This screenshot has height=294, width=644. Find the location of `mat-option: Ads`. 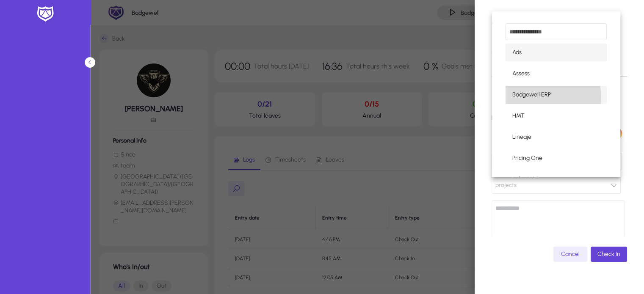

mat-option: Ads is located at coordinates (556, 52).